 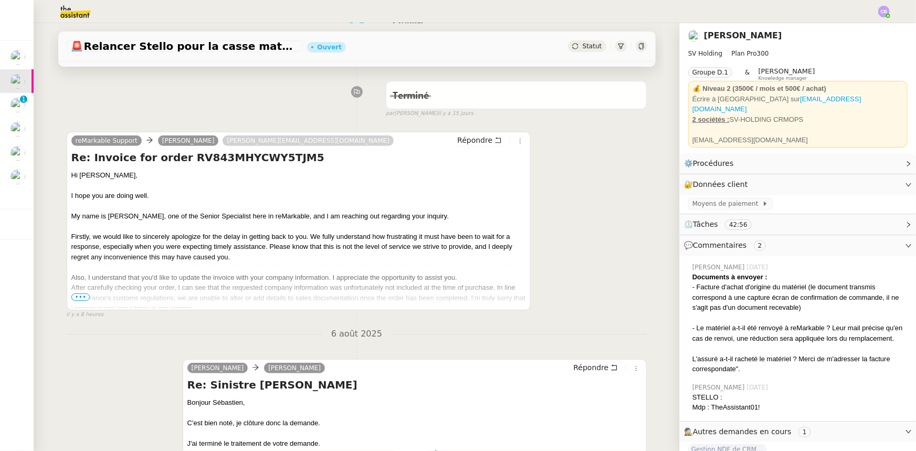 What do you see at coordinates (299, 298) in the screenshot?
I see `p: After carefully checking your order, I can see that the requested company information was unfortu...` at bounding box center [299, 298].